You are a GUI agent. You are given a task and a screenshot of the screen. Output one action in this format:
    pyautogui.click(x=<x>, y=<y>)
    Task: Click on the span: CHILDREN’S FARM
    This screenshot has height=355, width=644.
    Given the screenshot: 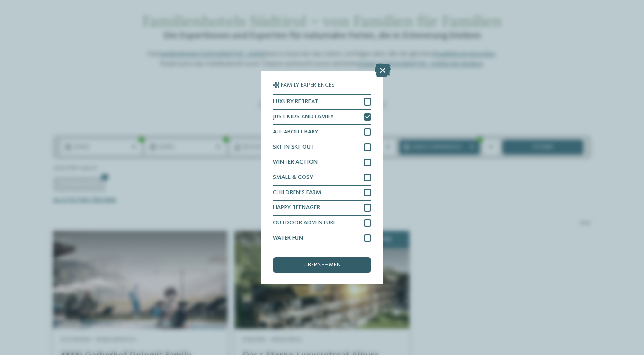 What is the action you would take?
    pyautogui.click(x=296, y=193)
    